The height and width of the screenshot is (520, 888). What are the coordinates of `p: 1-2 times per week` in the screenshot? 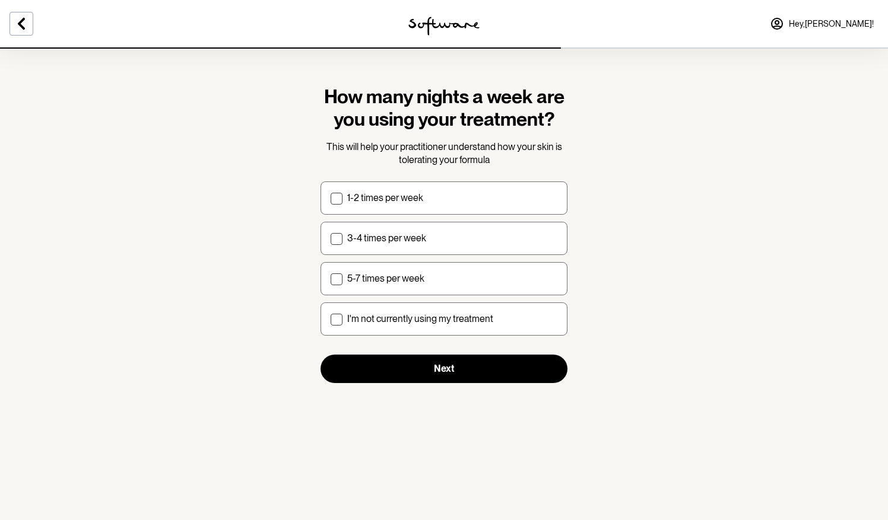 It's located at (385, 198).